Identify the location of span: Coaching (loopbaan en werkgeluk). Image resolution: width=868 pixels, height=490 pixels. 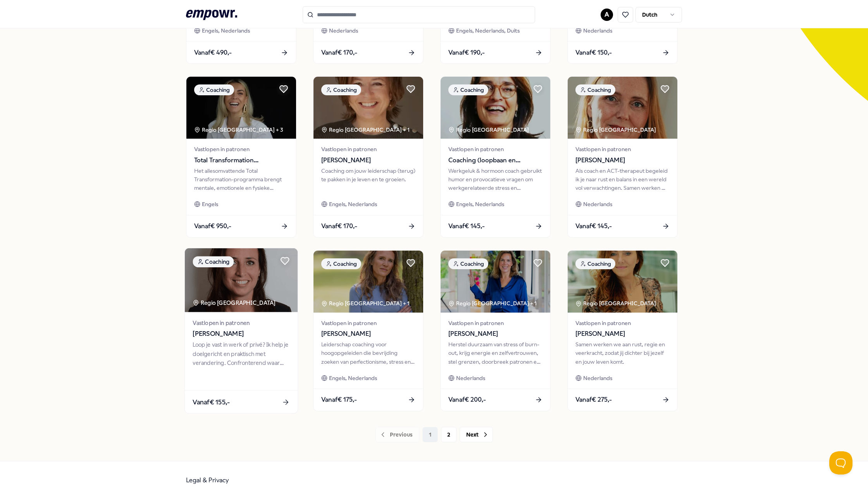
(496, 160).